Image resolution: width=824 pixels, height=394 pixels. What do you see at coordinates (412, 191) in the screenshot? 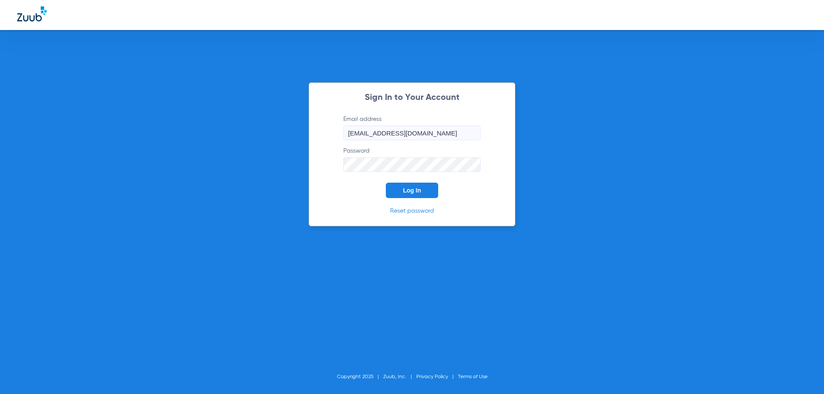
I see `span: Log In` at bounding box center [412, 191].